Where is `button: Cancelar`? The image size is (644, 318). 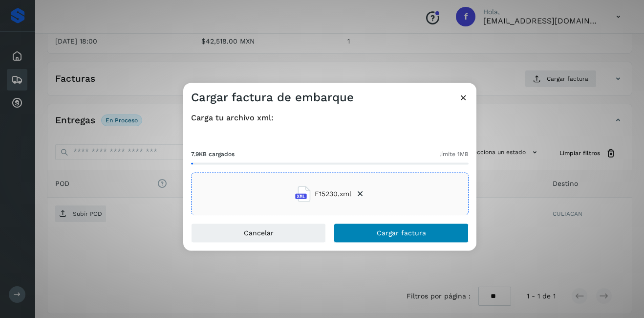 button: Cancelar is located at coordinates (259, 233).